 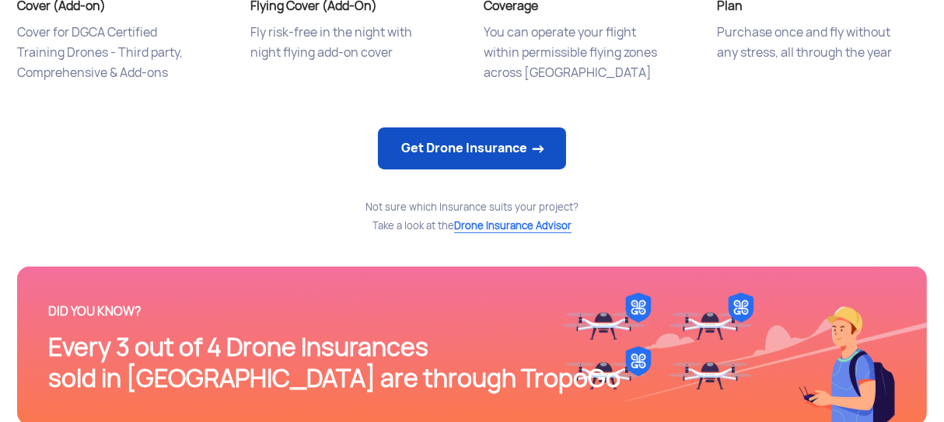 I want to click on span: Drone Insurance Advisor, so click(x=513, y=226).